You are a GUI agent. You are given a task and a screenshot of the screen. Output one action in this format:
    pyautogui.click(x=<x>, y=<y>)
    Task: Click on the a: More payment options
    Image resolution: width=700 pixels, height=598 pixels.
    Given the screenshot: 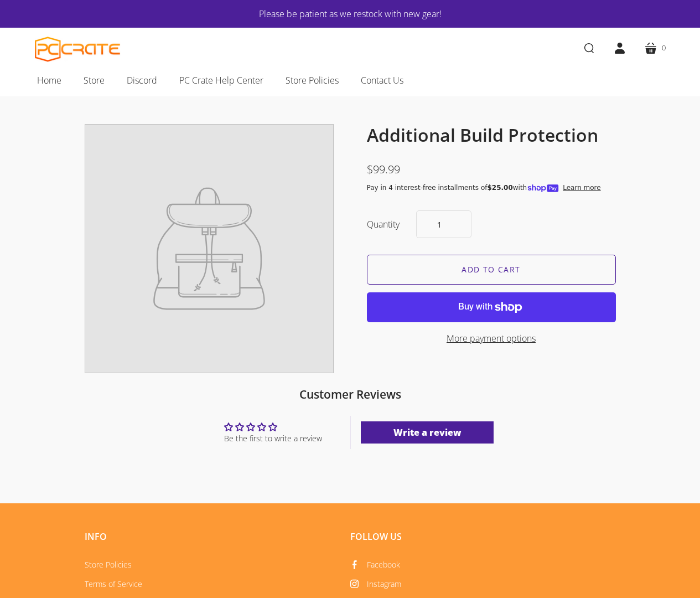 What is the action you would take?
    pyautogui.click(x=492, y=338)
    